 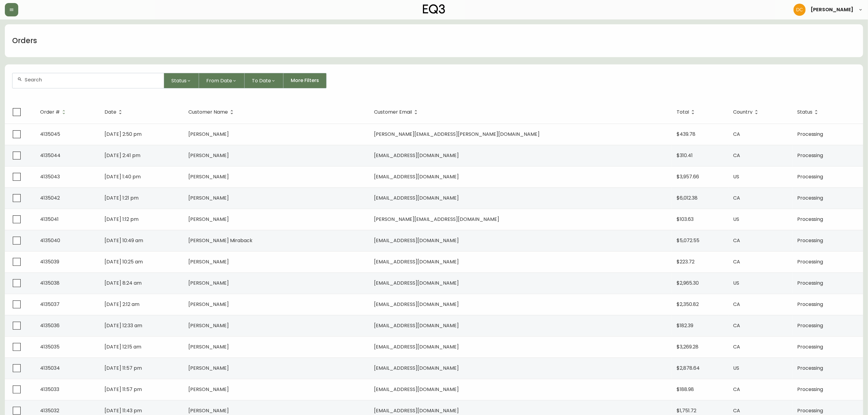 I want to click on span: 4135035, so click(x=50, y=347).